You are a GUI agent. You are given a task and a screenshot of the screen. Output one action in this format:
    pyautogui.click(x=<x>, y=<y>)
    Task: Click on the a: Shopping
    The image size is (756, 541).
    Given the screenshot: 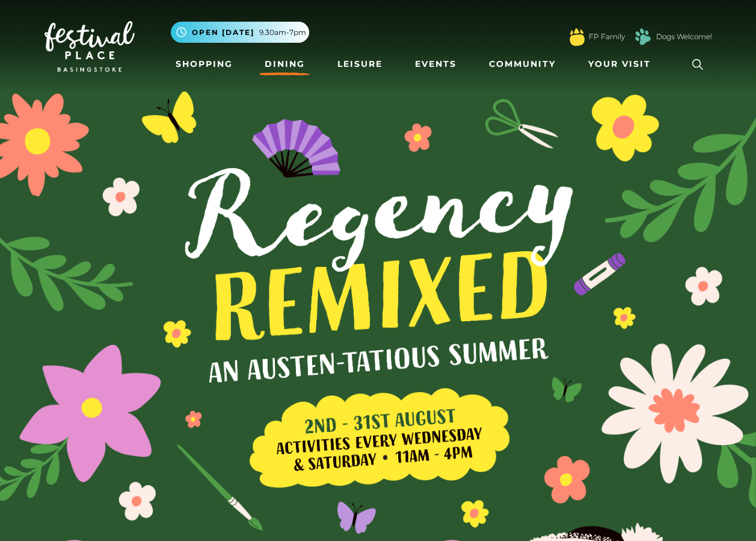 What is the action you would take?
    pyautogui.click(x=204, y=63)
    